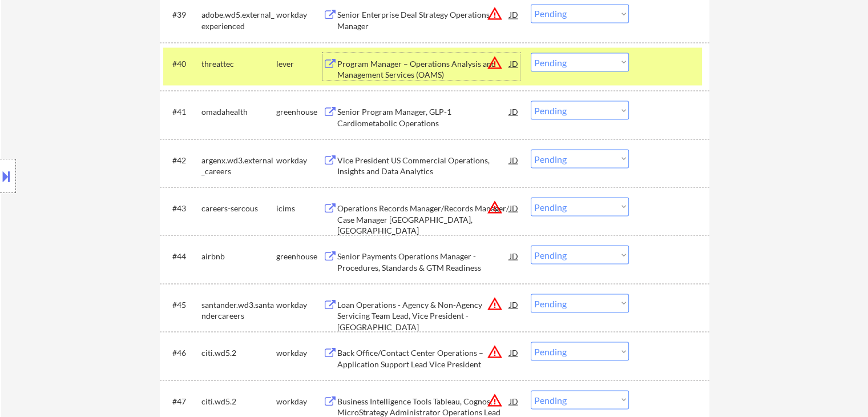  Describe the element at coordinates (182, 15) in the screenshot. I see `div: #39` at that location.